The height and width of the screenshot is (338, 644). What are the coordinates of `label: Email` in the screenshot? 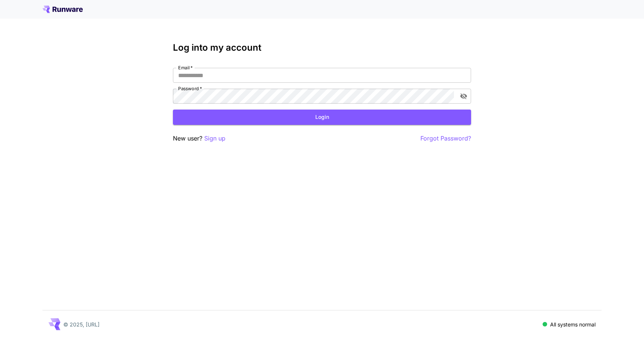 It's located at (185, 68).